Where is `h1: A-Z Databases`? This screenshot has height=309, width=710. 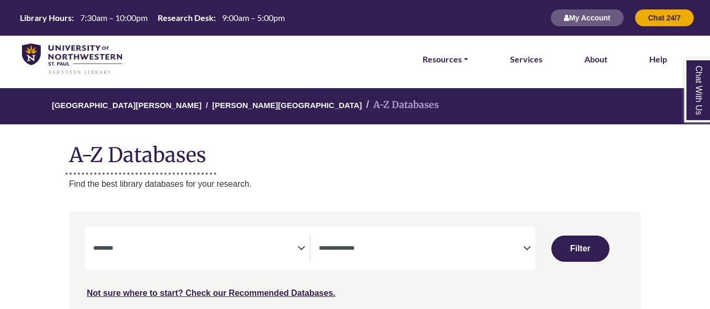
h1: A-Z Databases is located at coordinates (355, 150).